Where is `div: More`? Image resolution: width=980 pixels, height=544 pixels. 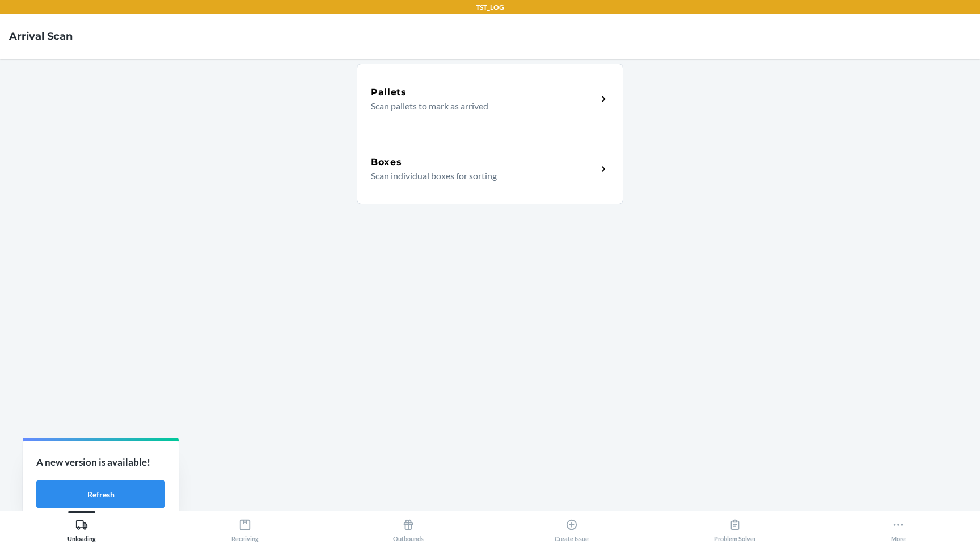 div: More is located at coordinates (899, 528).